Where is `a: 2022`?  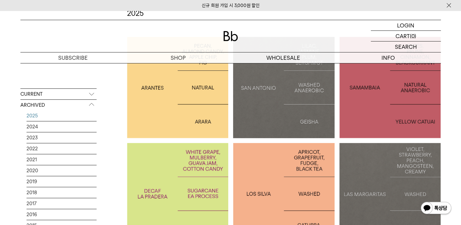
a: 2022 is located at coordinates (62, 148).